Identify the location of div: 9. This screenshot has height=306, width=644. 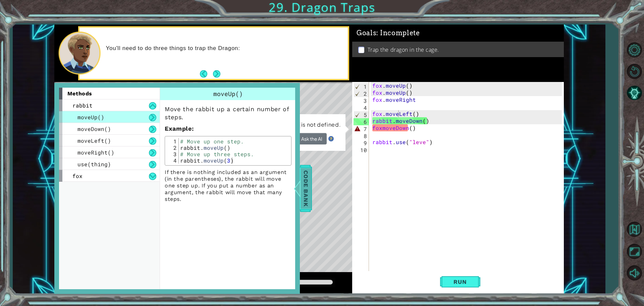
(361, 143).